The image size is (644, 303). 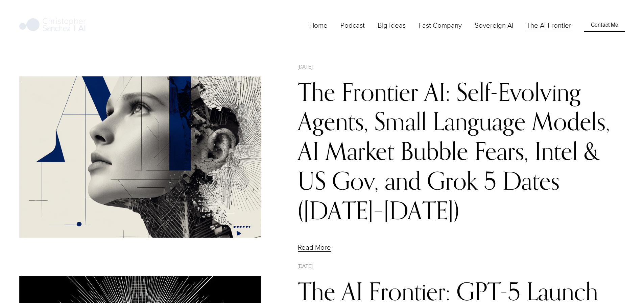 I want to click on a: Home, so click(x=319, y=25).